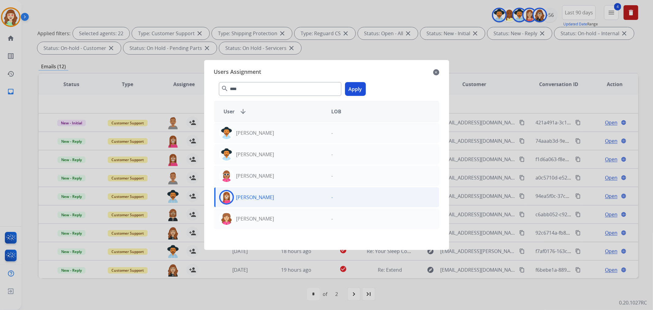  I want to click on mat-icon: close, so click(436, 72).